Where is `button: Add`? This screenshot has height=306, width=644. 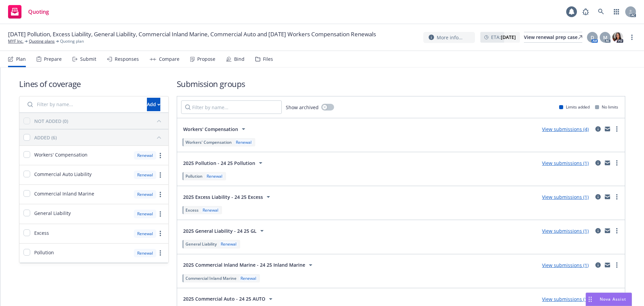
button: Add is located at coordinates (153, 105).